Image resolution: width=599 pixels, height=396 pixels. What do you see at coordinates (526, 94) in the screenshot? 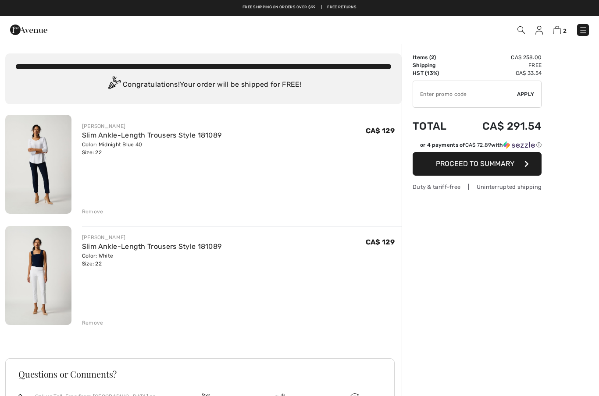
I see `span: Apply` at bounding box center [526, 94].